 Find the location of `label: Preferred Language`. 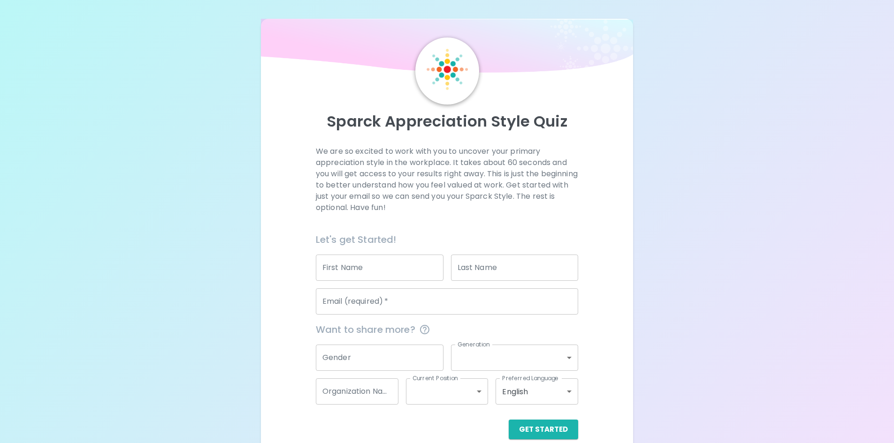

label: Preferred Language is located at coordinates (530, 378).